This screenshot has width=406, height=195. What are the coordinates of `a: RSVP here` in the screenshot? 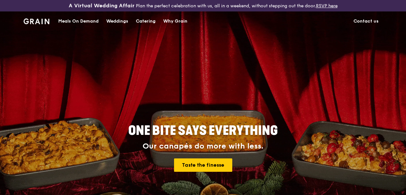 It's located at (327, 6).